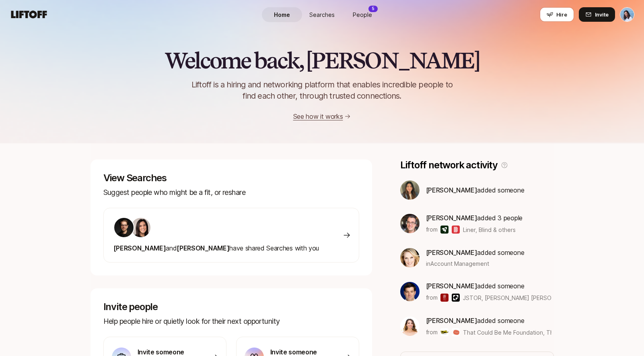 The image size is (644, 356). Describe the element at coordinates (216, 248) in the screenshot. I see `span: have shared Searches with you` at that location.